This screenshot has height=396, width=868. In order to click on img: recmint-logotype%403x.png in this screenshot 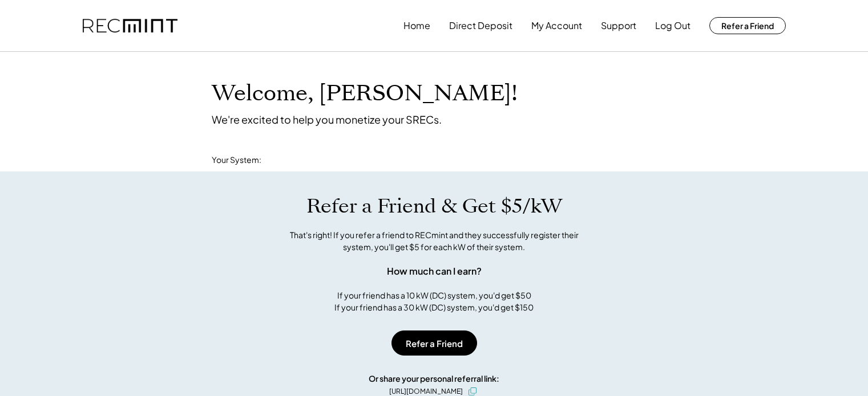, I will do `click(130, 26)`.